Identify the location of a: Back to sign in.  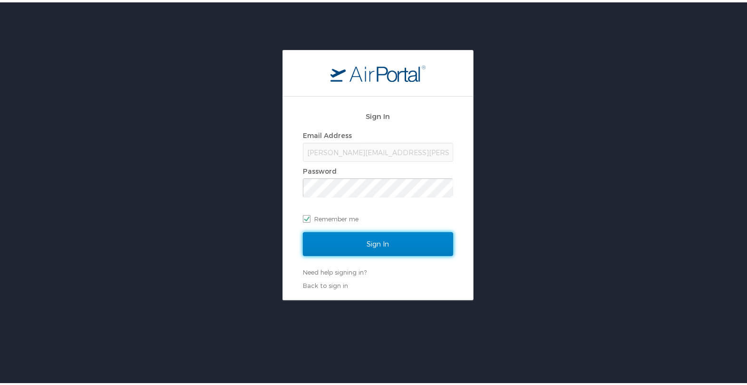
(325, 283).